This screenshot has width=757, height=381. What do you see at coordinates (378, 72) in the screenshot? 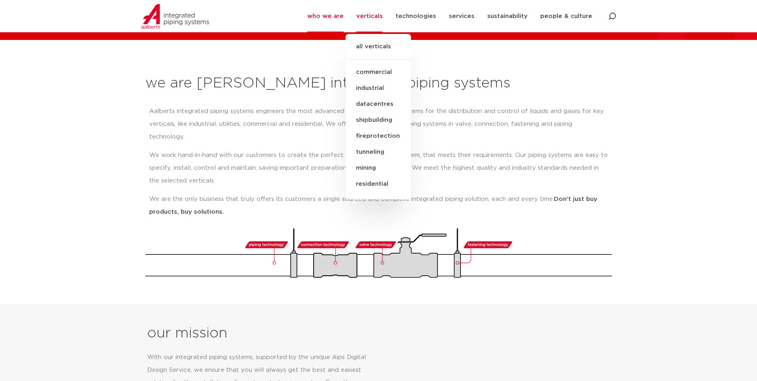
I see `a: commercial` at bounding box center [378, 72].